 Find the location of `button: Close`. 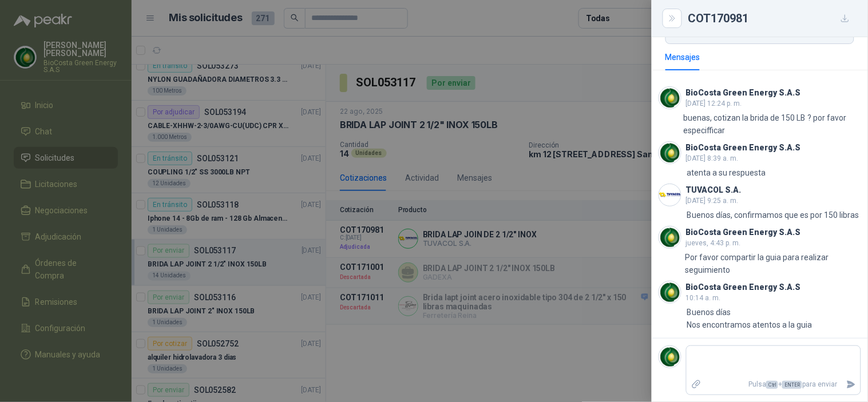

button: Close is located at coordinates (672, 18).